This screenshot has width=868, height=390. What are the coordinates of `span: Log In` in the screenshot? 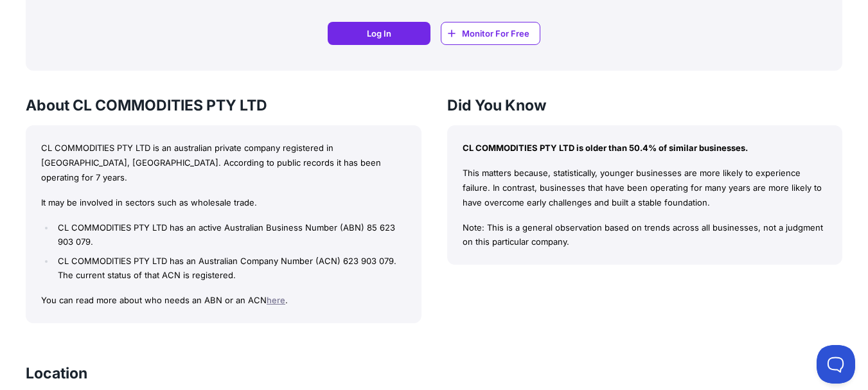 It's located at (379, 34).